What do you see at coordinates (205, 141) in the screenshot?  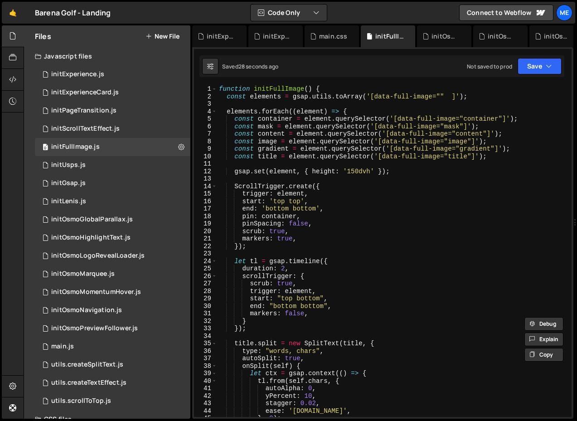 I see `div: 8` at bounding box center [205, 141].